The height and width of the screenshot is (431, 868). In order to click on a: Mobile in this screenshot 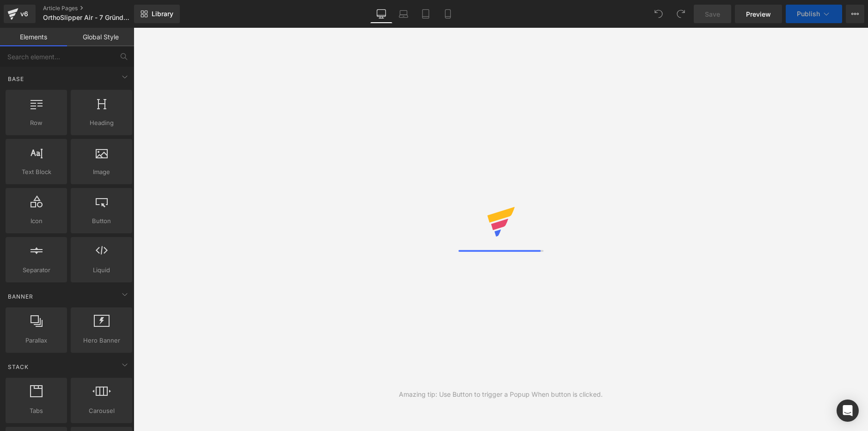, I will do `click(448, 14)`.